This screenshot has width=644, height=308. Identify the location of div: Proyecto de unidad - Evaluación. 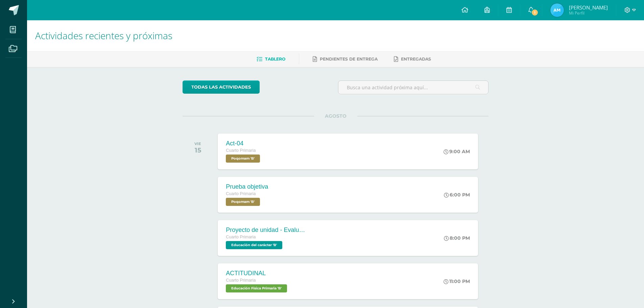
(266, 230).